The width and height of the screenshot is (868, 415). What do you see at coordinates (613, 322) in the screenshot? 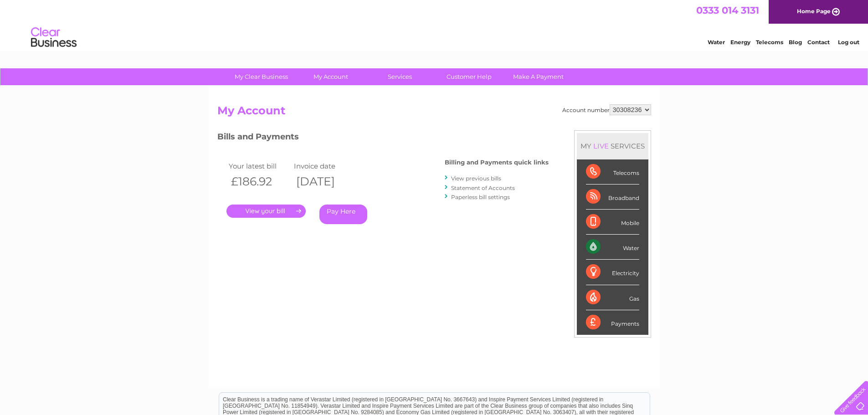
I see `div: Payments` at bounding box center [613, 322].